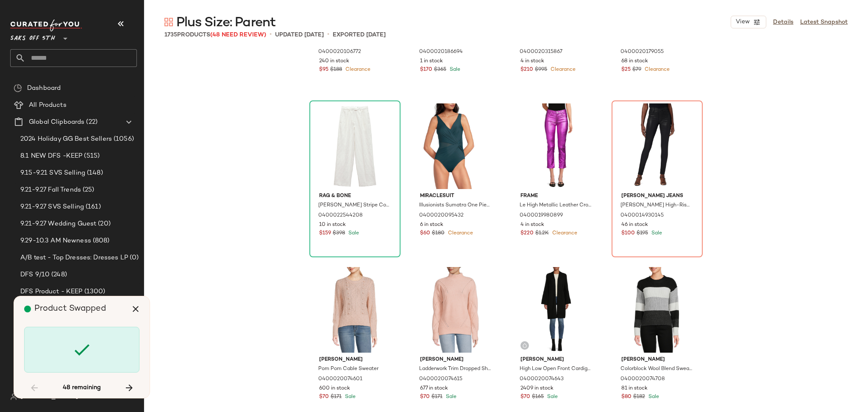 The width and height of the screenshot is (868, 412). What do you see at coordinates (555, 369) in the screenshot?
I see `span: High Low Open Front Cardigan` at bounding box center [555, 369].